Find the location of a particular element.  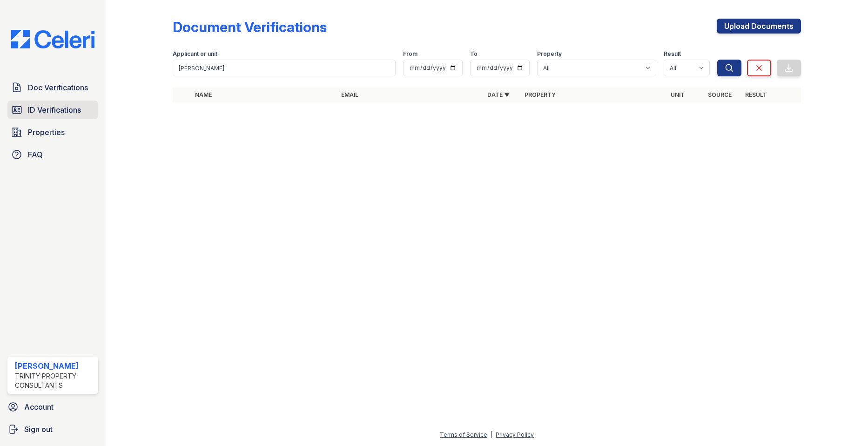

a: Account is located at coordinates (53, 407).